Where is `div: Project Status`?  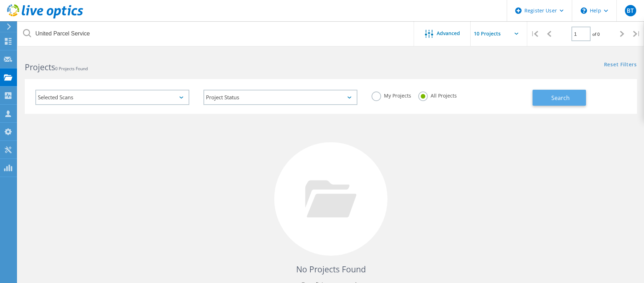 div: Project Status is located at coordinates (281, 97).